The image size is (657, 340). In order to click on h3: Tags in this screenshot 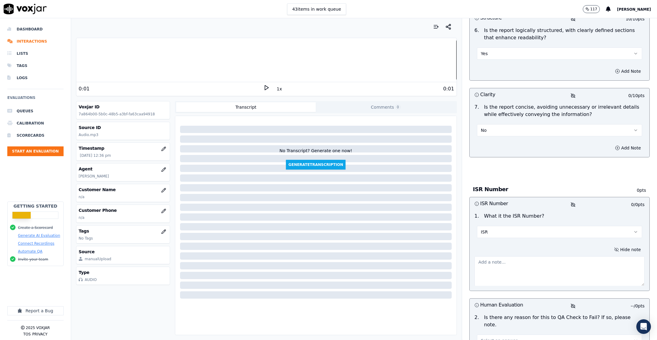, I will do `click(123, 231)`.